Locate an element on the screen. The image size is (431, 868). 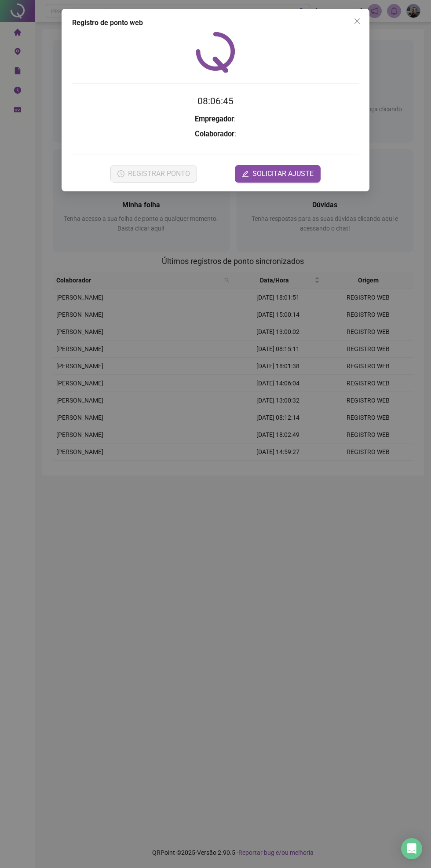
span: edit is located at coordinates (245, 174).